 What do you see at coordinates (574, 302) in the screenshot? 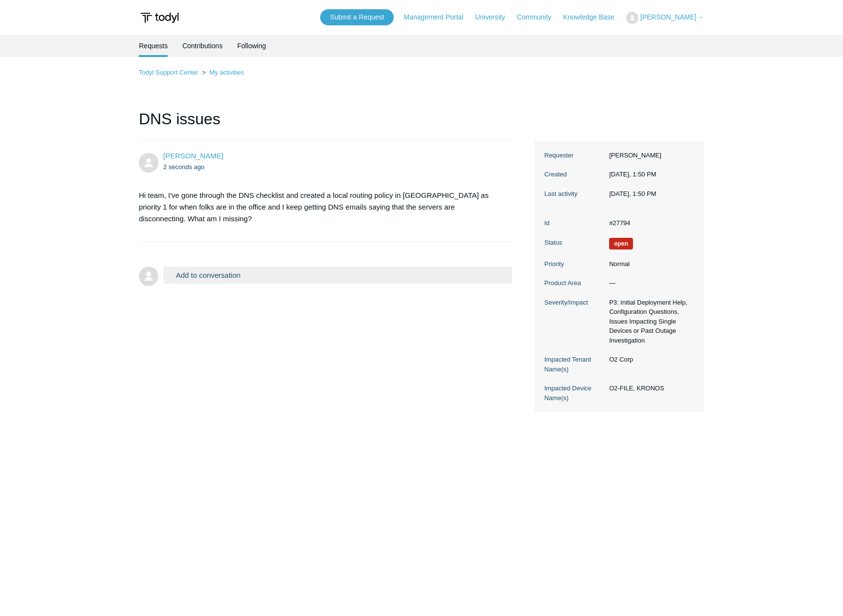
I see `dt: Severity/Impact` at bounding box center [574, 302].